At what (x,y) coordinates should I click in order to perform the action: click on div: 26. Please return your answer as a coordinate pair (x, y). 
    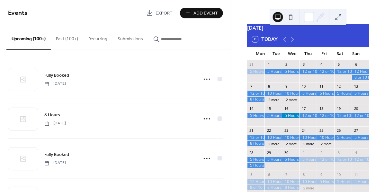
    Looking at the image, I should click on (339, 130).